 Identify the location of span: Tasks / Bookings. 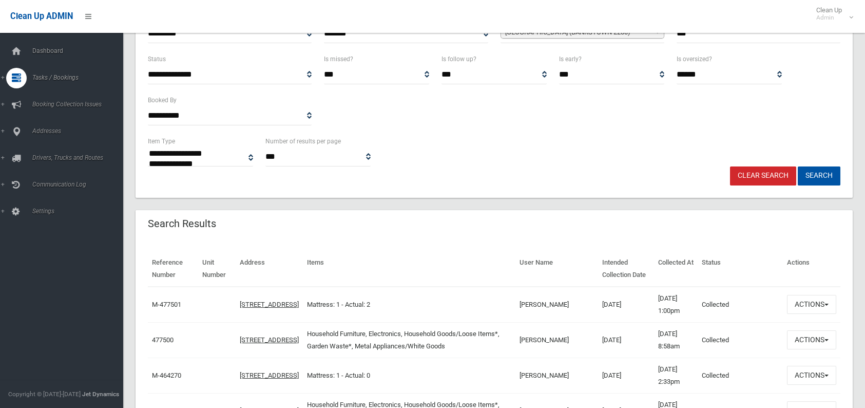
(80, 77).